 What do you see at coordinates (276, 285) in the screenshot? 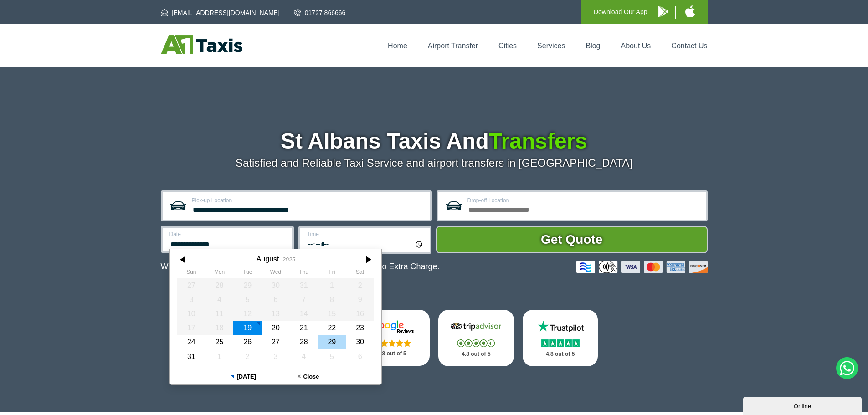
I see `div: 30 July 2025` at bounding box center [276, 285].